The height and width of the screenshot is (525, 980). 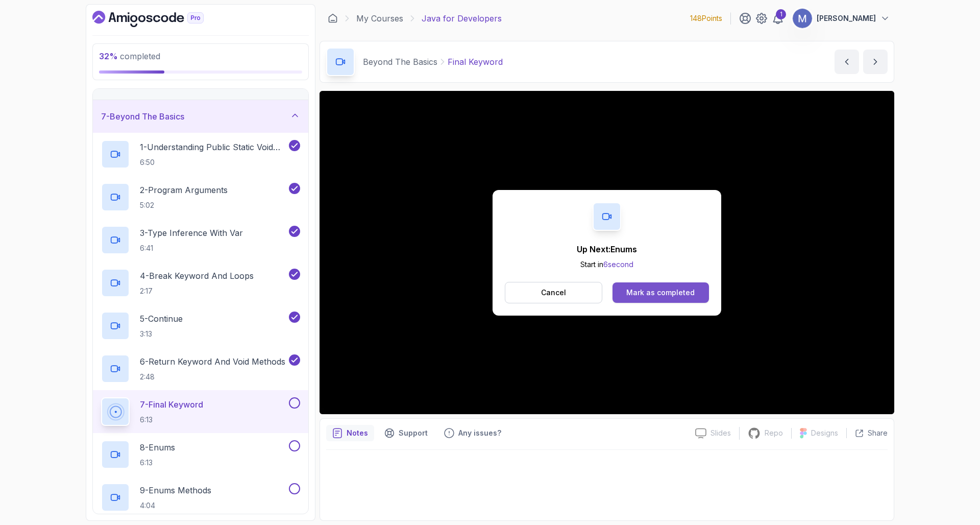 What do you see at coordinates (108, 57) in the screenshot?
I see `span: 32 %` at bounding box center [108, 57].